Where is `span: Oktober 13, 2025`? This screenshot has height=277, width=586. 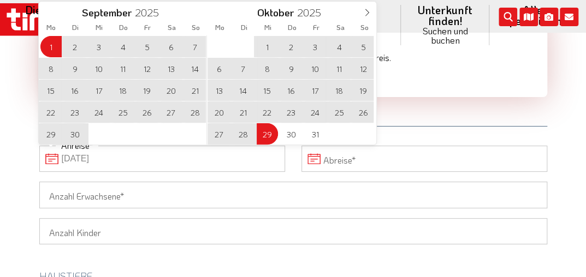 span: Oktober 13, 2025 is located at coordinates (219, 90).